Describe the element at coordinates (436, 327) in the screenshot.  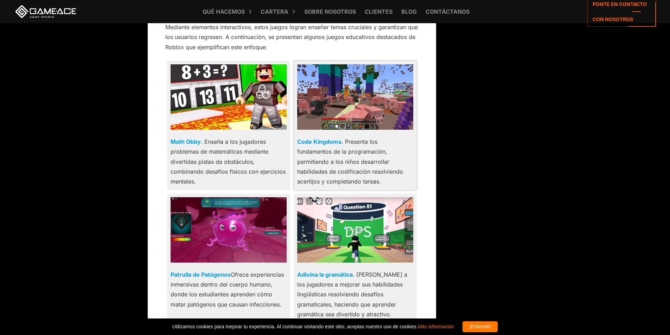
I see `a: Más información` at that location.